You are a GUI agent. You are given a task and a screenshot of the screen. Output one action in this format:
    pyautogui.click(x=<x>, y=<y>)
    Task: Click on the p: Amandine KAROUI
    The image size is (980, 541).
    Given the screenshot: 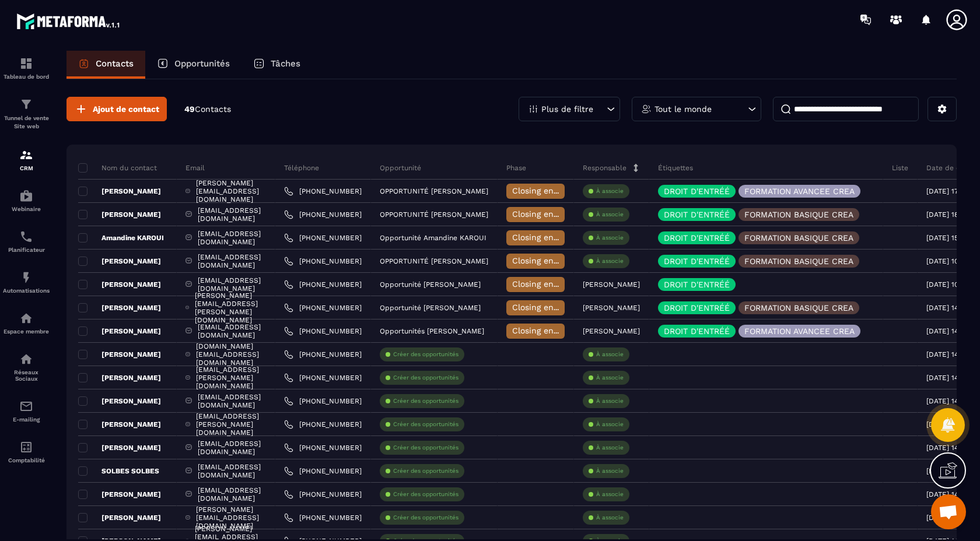 What is the action you would take?
    pyautogui.click(x=121, y=238)
    